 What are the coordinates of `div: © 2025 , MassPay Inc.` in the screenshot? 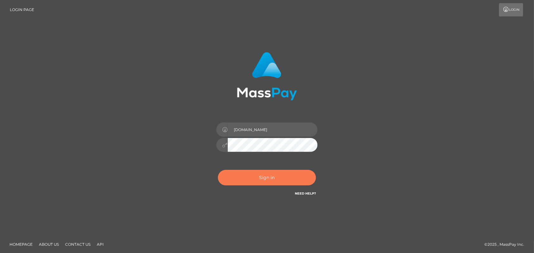 It's located at (507, 245).